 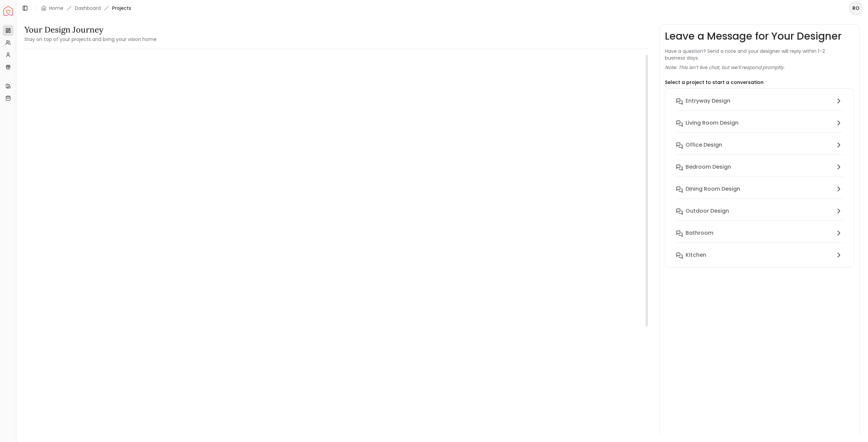 What do you see at coordinates (759, 237) in the screenshot?
I see `button: Bathroom` at bounding box center [759, 237].